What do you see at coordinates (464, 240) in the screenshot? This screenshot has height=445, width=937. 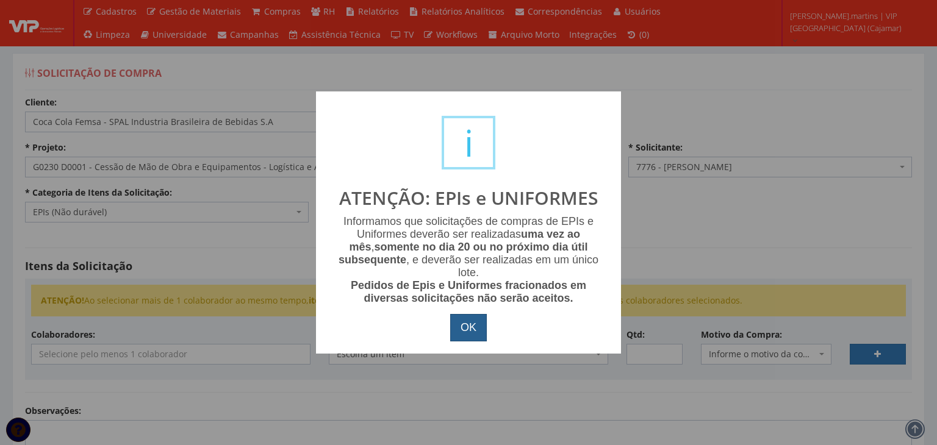 I see `b: uma vez ao mês` at bounding box center [464, 240].